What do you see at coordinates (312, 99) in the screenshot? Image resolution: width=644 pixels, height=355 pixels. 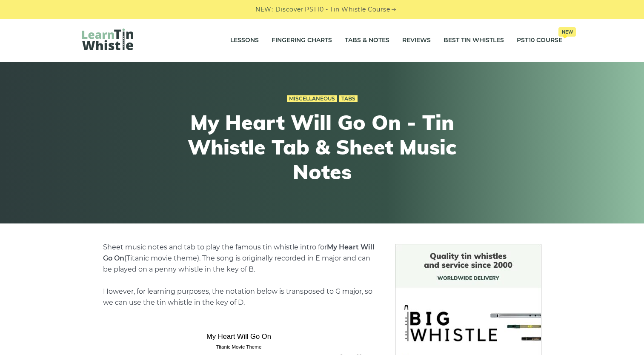 I see `a: Miscellaneous` at bounding box center [312, 99].